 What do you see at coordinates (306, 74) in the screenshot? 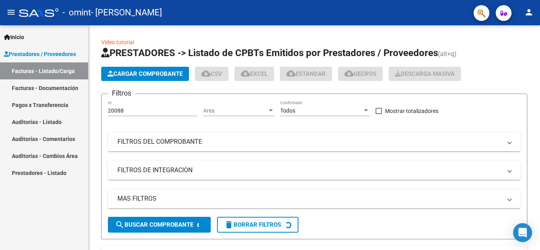
I see `span: Estandar` at bounding box center [306, 74].